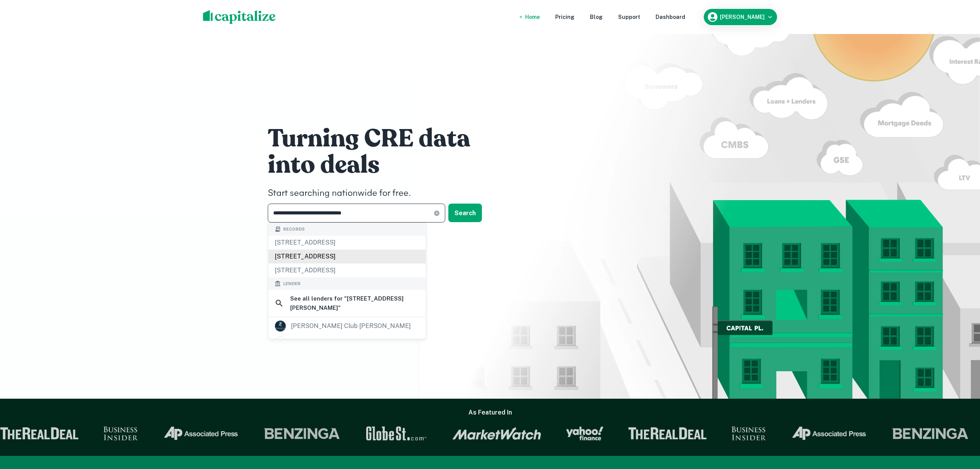 The image size is (980, 469). Describe the element at coordinates (383, 194) in the screenshot. I see `h4: Start searching nationwide for free.` at that location.